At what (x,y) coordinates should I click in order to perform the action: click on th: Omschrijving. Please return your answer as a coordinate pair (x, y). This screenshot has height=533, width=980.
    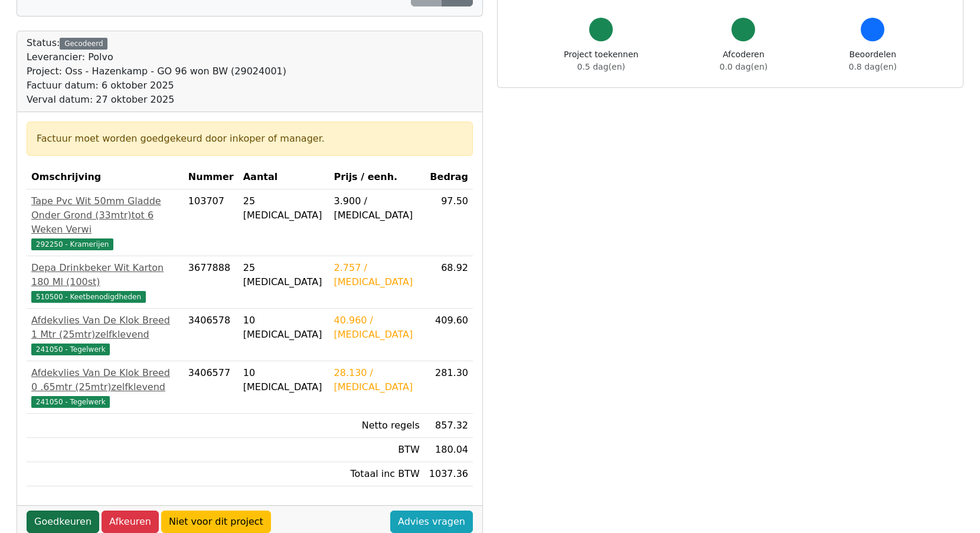
    Looking at the image, I should click on (105, 177).